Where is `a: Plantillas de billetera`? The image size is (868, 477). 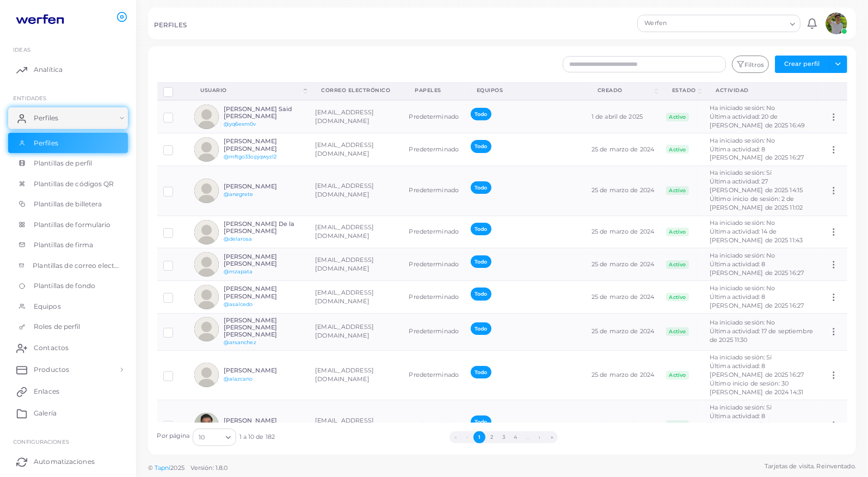 a: Plantillas de billetera is located at coordinates (68, 205).